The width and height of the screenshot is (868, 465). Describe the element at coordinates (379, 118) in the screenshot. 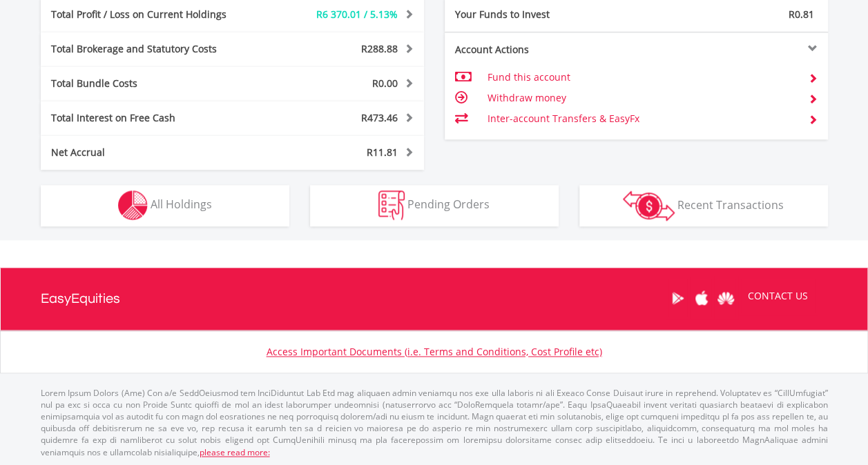

I see `span: R473.46` at that location.